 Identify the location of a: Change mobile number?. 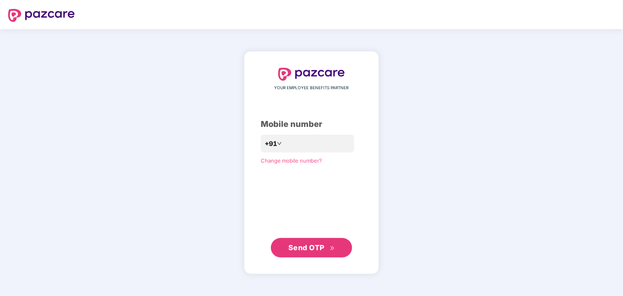
(291, 161).